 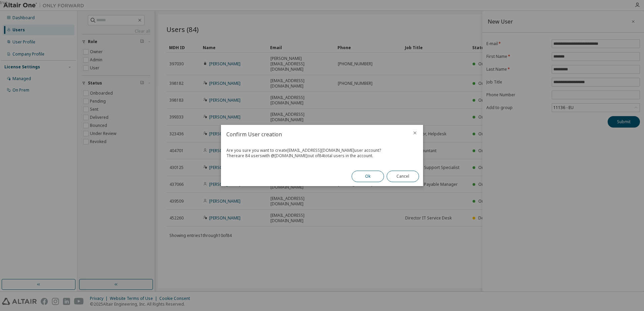 What do you see at coordinates (415, 133) in the screenshot?
I see `button: close` at bounding box center [415, 133].